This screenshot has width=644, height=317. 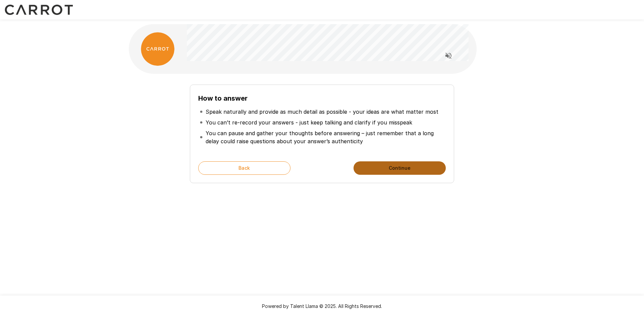 I want to click on b: How to answer, so click(x=222, y=98).